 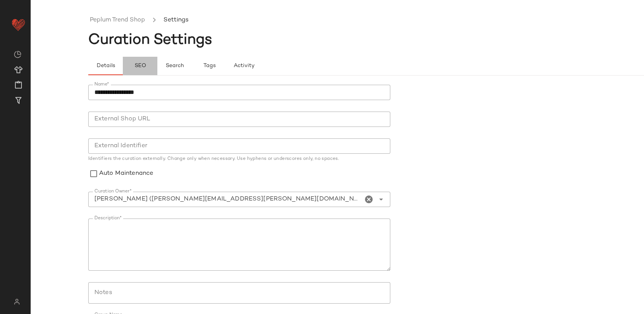 I want to click on i: Clear Curation Owner*, so click(x=369, y=200).